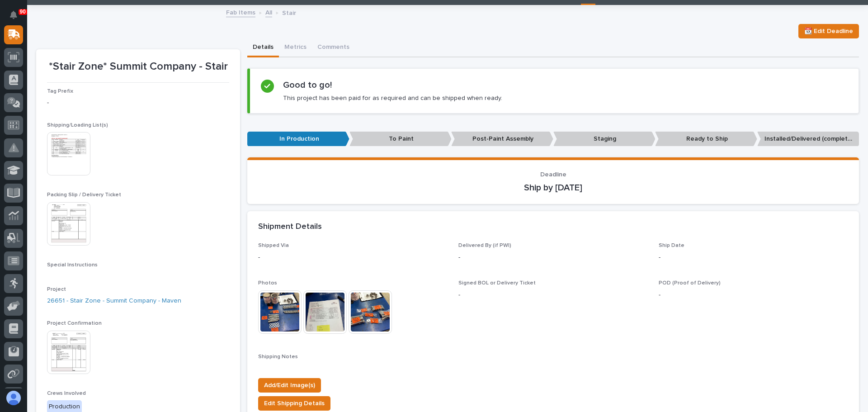  What do you see at coordinates (56, 290) in the screenshot?
I see `span: Project` at bounding box center [56, 290].